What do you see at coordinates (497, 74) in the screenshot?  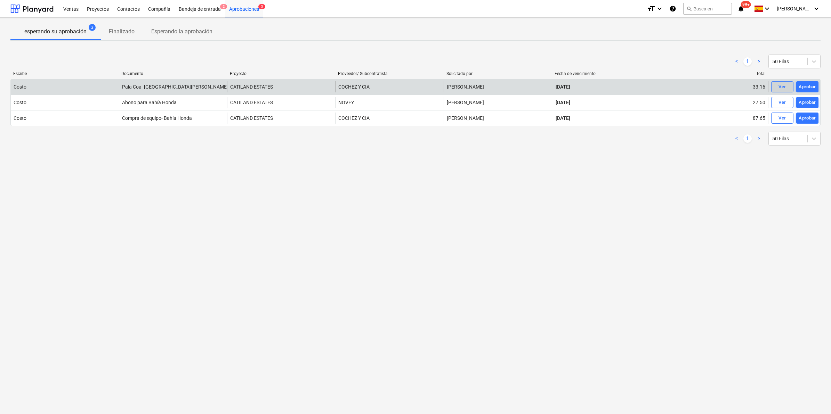 I see `div: Solicitado por` at bounding box center [497, 74].